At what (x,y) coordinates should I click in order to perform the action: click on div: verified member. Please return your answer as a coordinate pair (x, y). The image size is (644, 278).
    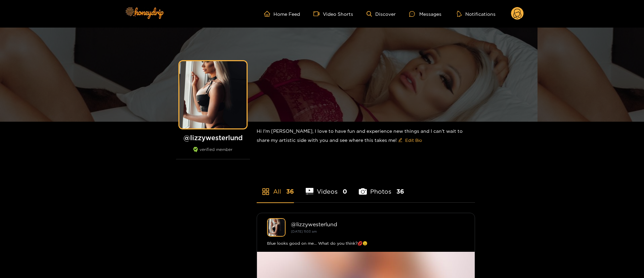
    Looking at the image, I should click on (213, 153).